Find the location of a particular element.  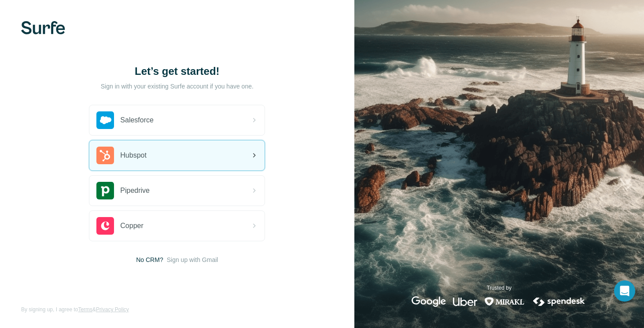

img: uber's logo is located at coordinates (465, 302).